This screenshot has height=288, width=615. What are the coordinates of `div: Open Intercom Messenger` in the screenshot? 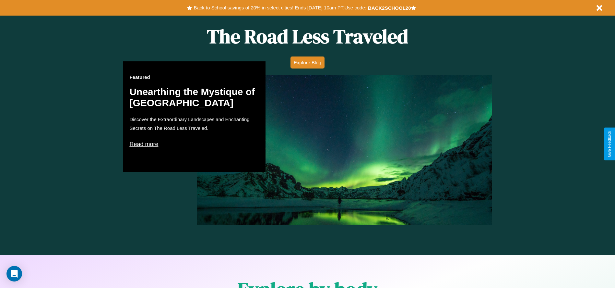 It's located at (14, 273).